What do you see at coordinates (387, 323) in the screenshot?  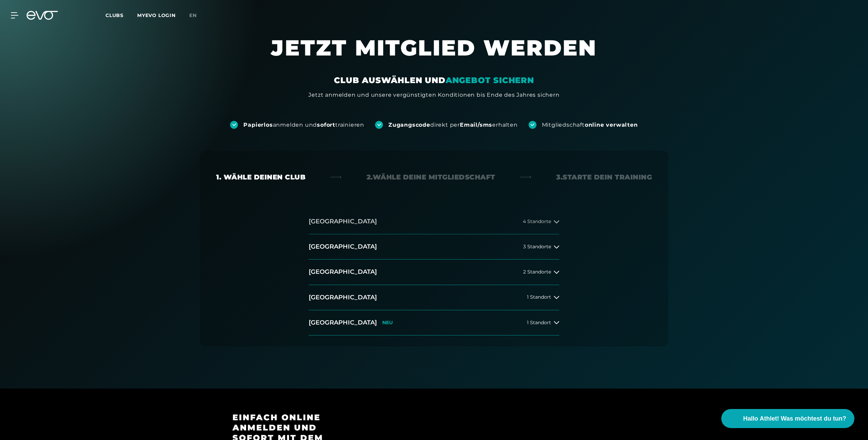 I see `p: NEU` at bounding box center [387, 323].